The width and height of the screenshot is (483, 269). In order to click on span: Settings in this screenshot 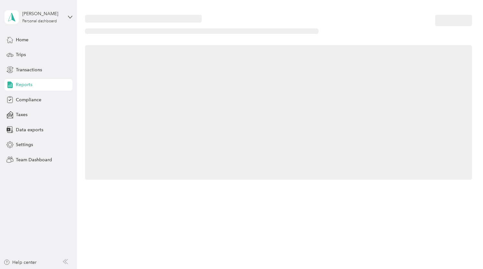, I will do `click(24, 145)`.